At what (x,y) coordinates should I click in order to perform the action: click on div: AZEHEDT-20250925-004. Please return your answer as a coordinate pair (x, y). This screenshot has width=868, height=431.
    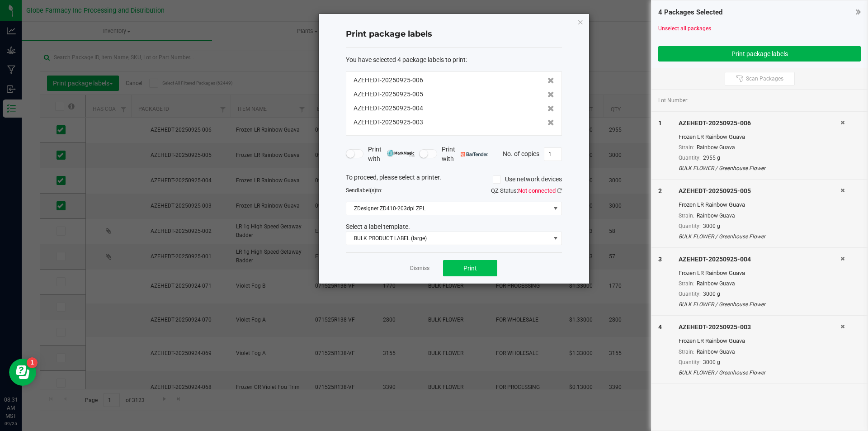
    Looking at the image, I should click on (759, 259).